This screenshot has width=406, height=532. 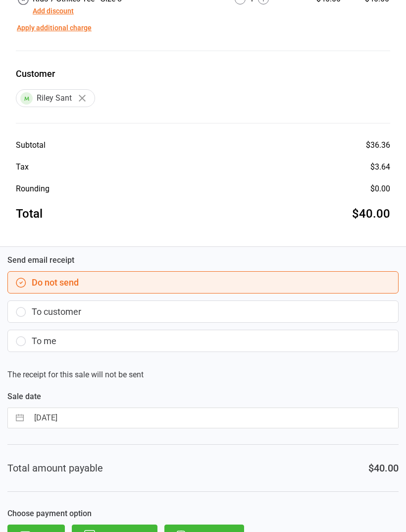 What do you see at coordinates (203, 74) in the screenshot?
I see `label: Customer` at bounding box center [203, 74].